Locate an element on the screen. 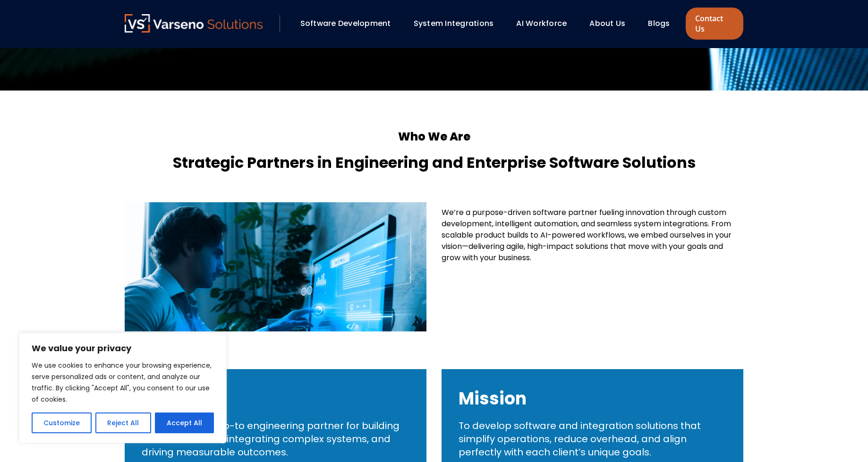  h3: Vision is located at coordinates (276, 399).